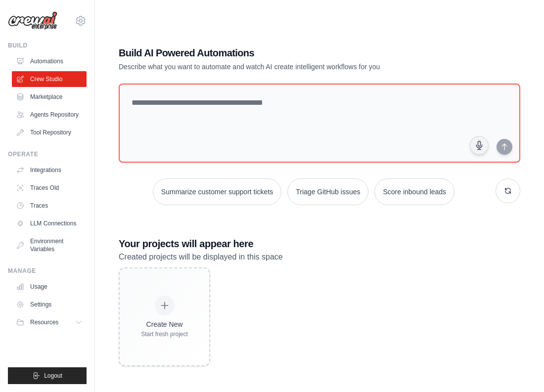  I want to click on div: Operate, so click(47, 154).